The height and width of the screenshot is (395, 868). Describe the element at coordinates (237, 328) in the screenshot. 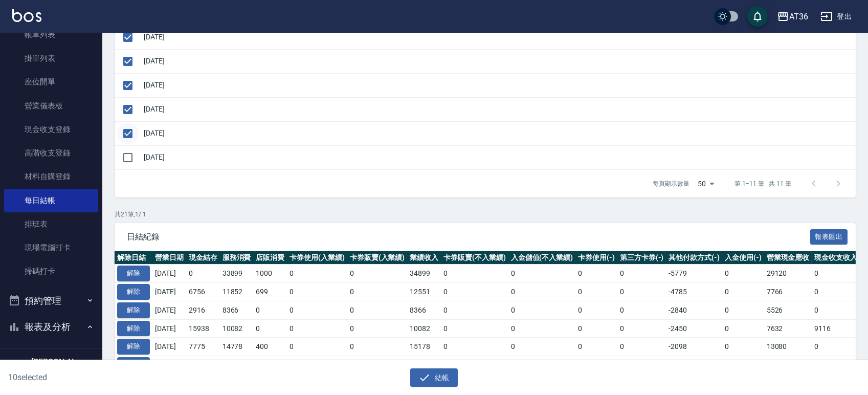

I see `td: 10082` at that location.